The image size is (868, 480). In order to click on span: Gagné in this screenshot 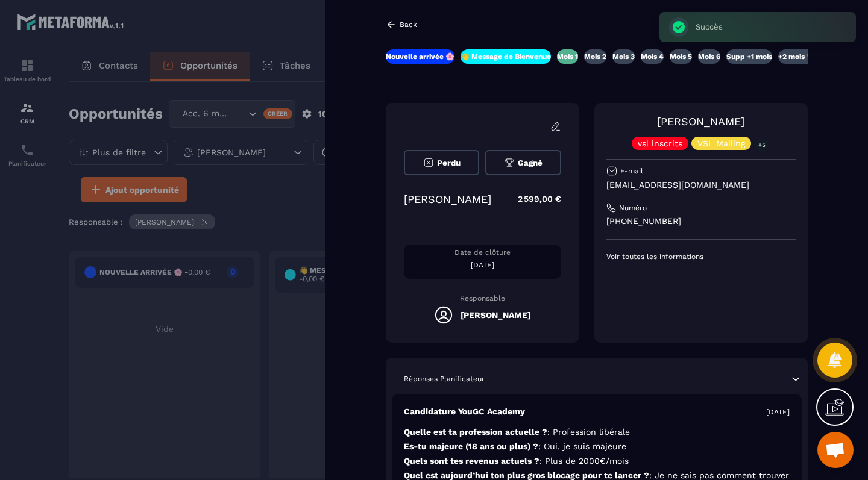, I will do `click(530, 163)`.